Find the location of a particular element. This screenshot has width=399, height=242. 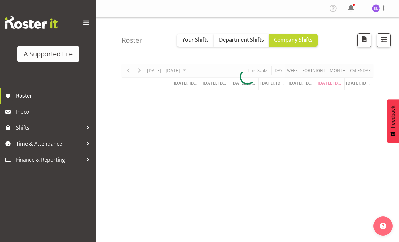

span: Department Shifts is located at coordinates (242, 40).